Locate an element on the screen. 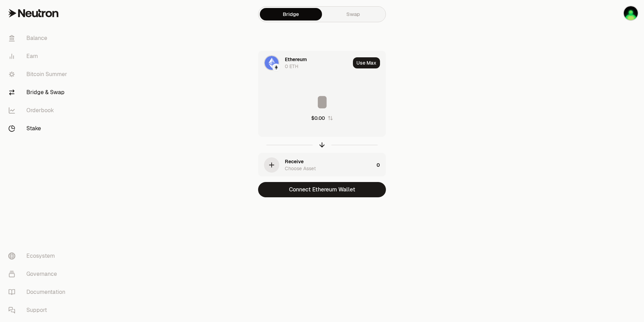  a: Balance is located at coordinates (39, 38).